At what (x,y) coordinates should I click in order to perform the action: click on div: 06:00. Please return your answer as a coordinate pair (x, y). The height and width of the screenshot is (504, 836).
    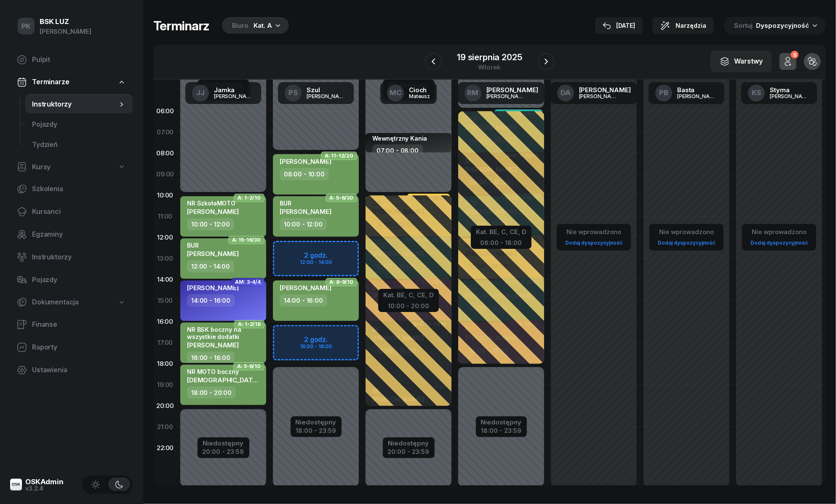
    Looking at the image, I should click on (165, 111).